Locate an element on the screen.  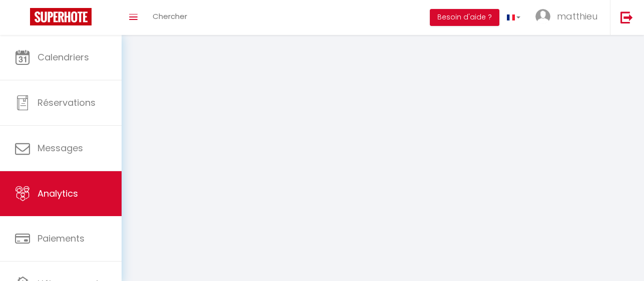
button: Ouvrir le widget de chat LiveChat is located at coordinates (23, 19).